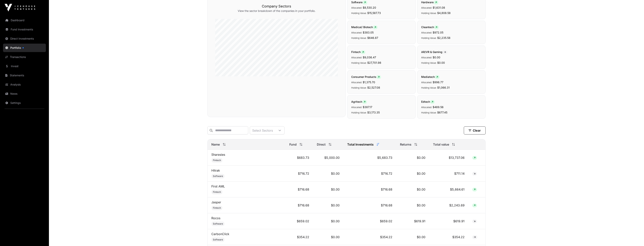 The height and width of the screenshot is (246, 644). What do you see at coordinates (25, 29) in the screenshot?
I see `a: Fund Investments` at bounding box center [25, 29].